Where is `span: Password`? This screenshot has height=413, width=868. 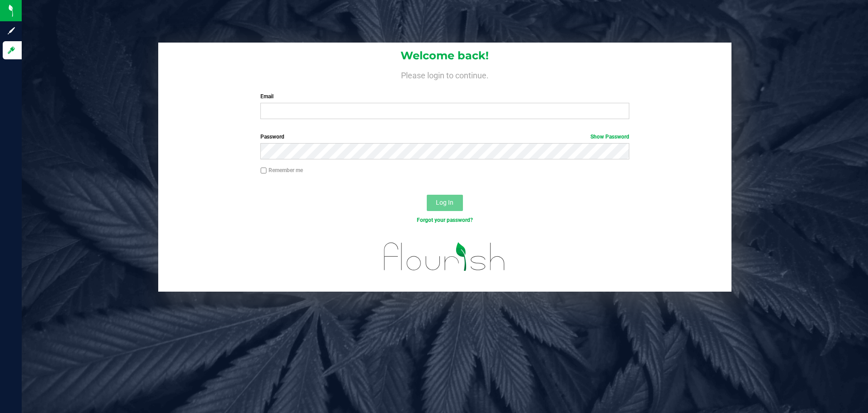 span: Password is located at coordinates (272, 137).